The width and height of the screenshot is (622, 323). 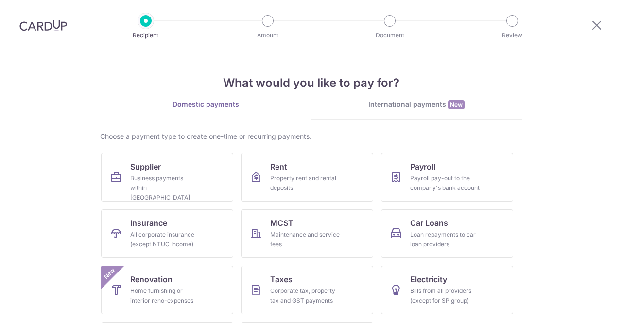 I want to click on div: Property rent and rental deposits, so click(x=305, y=183).